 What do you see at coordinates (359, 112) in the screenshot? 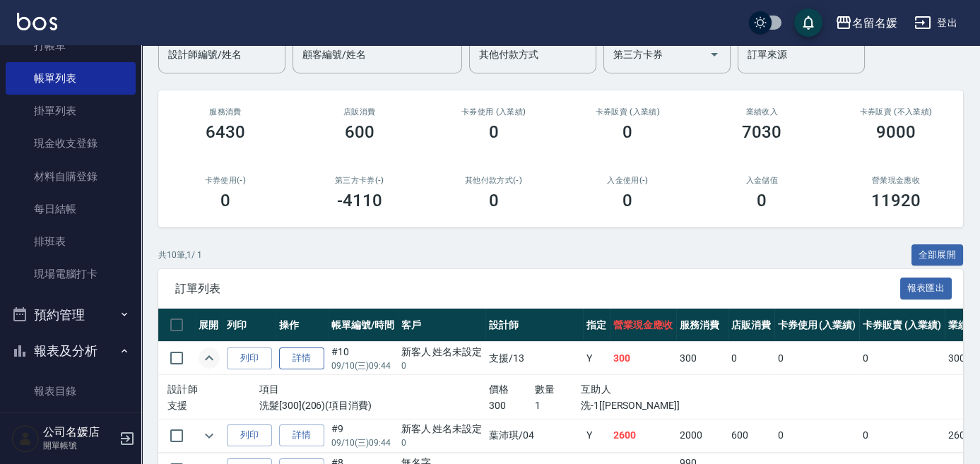
I see `h2: 店販消費` at bounding box center [359, 112].